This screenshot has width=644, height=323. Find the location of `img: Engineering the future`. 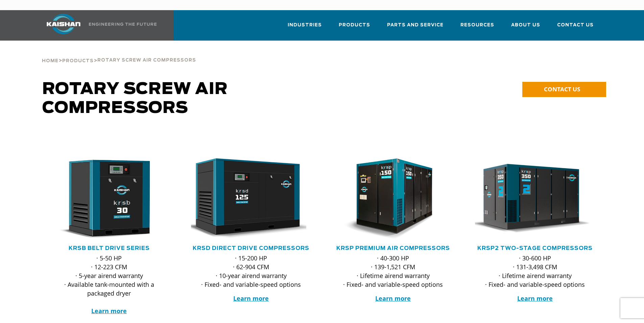

img: Engineering the future is located at coordinates (123, 24).